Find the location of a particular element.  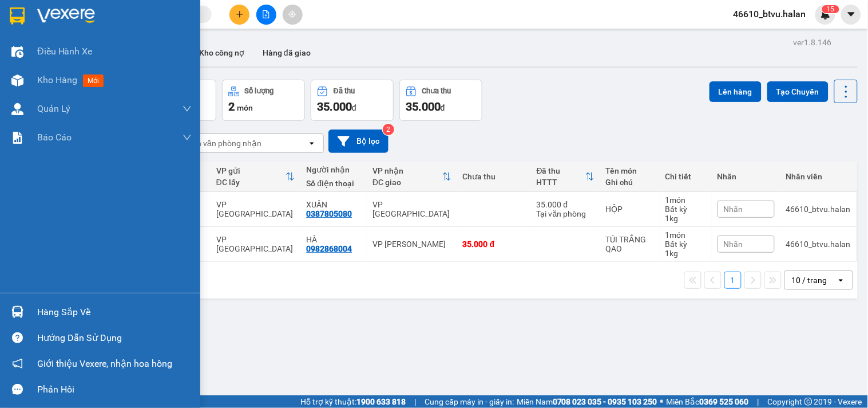

span: Giới thiệu Vexere, nhận hoa hồng is located at coordinates (105, 363).